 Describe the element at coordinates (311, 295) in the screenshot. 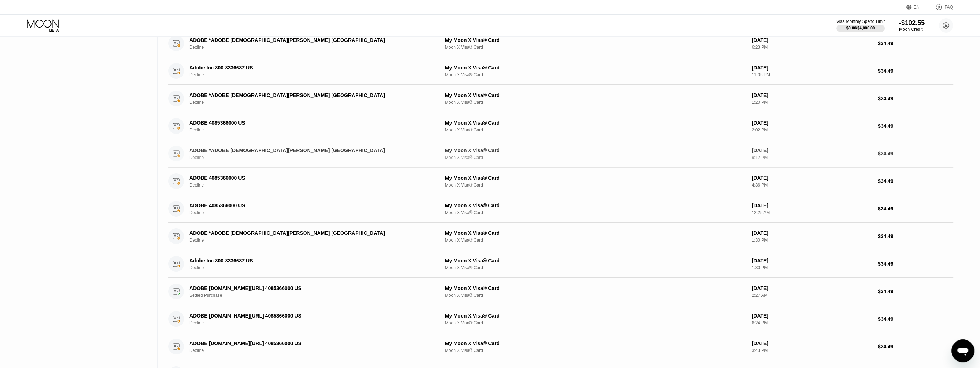

I see `div: Settled Purchase` at that location.